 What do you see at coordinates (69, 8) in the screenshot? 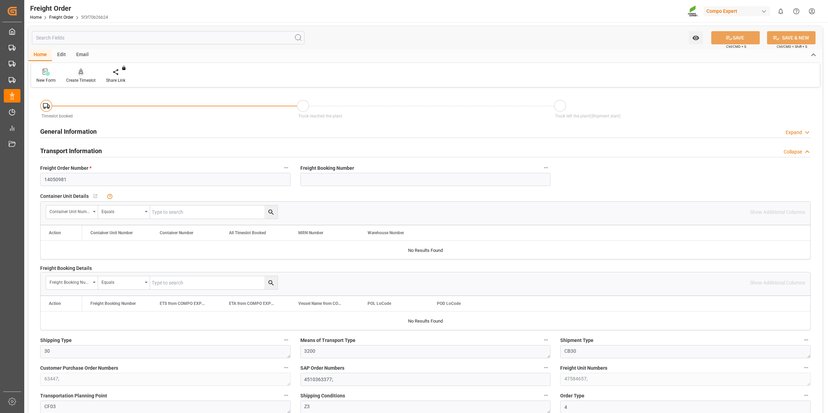
I see `div: Freight Order` at bounding box center [69, 8].